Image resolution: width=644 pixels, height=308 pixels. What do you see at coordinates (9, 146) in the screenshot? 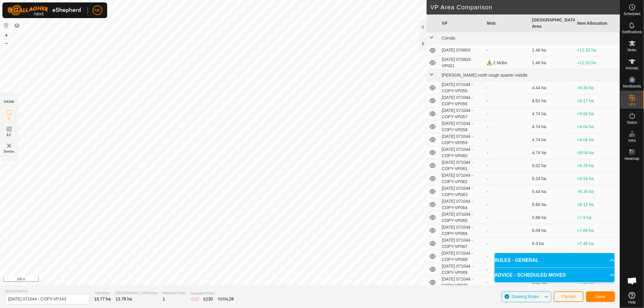
I see `img: VP` at bounding box center [9, 146].